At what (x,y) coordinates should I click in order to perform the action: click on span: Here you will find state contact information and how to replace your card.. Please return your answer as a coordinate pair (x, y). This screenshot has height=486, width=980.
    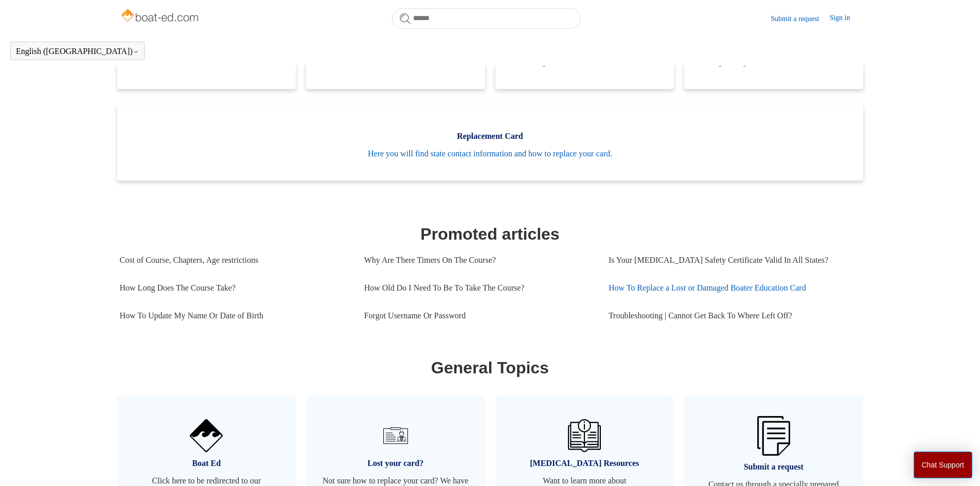
    Looking at the image, I should click on (491, 154).